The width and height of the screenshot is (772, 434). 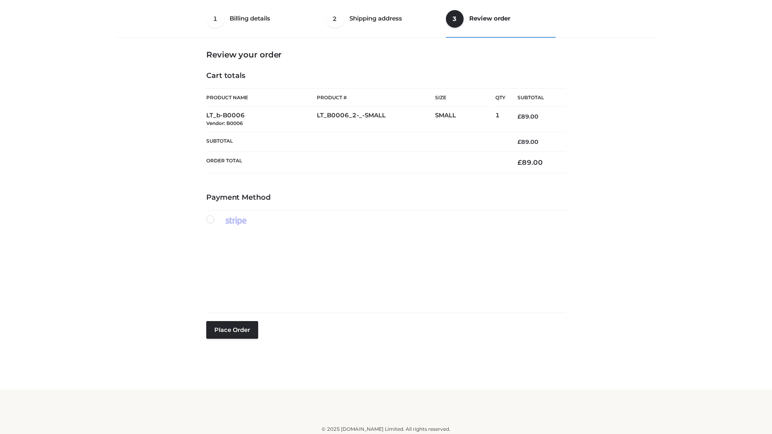 I want to click on td: SMALL, so click(x=465, y=119).